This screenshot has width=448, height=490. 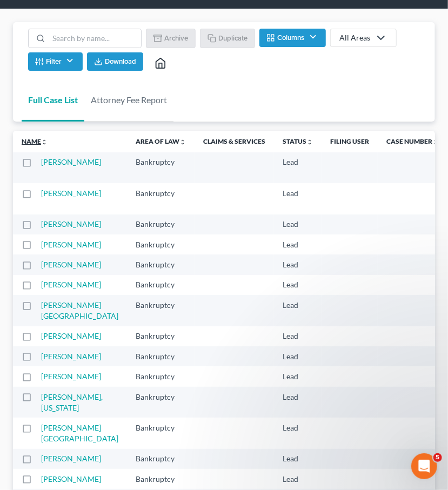 What do you see at coordinates (94, 38) in the screenshot?
I see `input: Search by name...` at bounding box center [94, 38].